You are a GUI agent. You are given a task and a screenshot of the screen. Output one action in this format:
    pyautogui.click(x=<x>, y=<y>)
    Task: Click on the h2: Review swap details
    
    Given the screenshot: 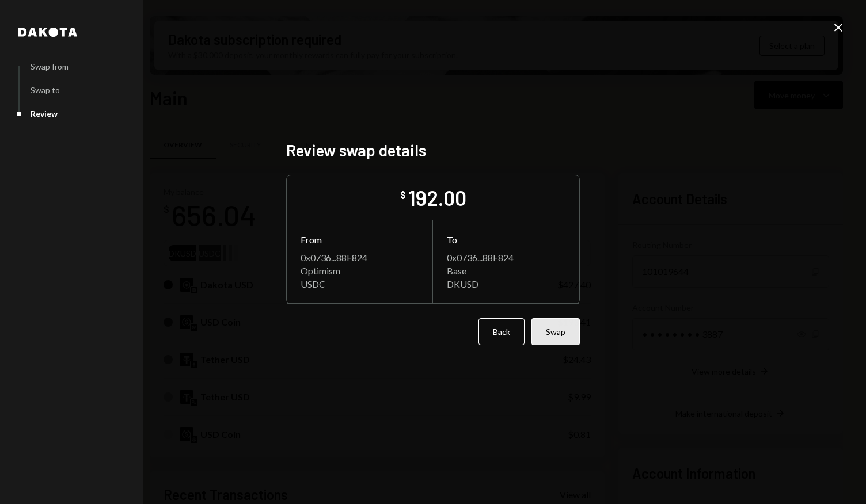 What is the action you would take?
    pyautogui.click(x=433, y=150)
    